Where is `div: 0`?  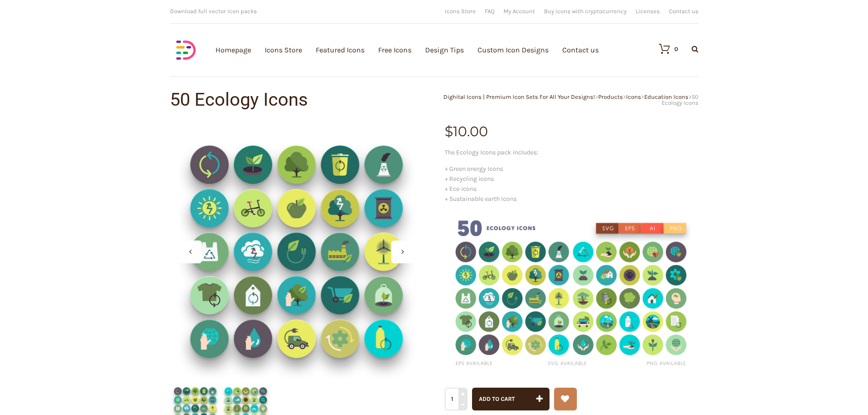
div: 0 is located at coordinates (676, 49).